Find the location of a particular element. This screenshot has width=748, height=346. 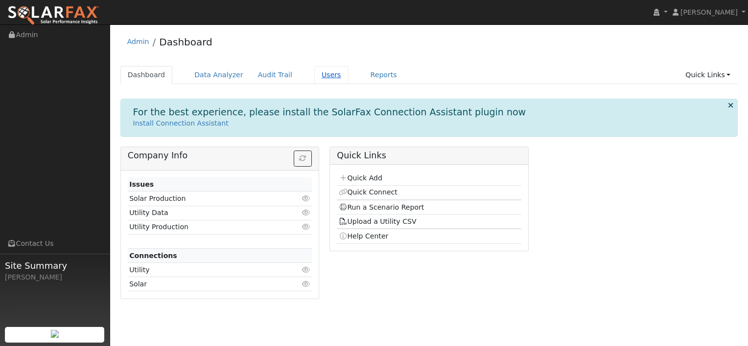

span: Site Summary is located at coordinates (55, 266).